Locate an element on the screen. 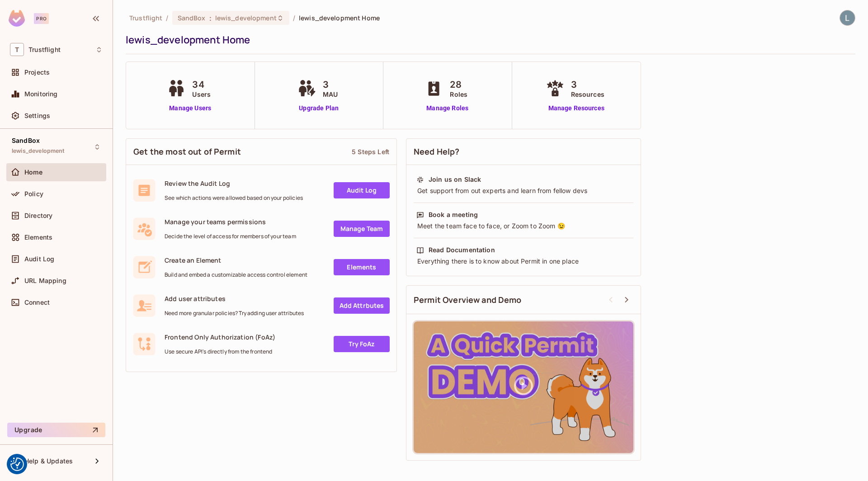  img: Lewis Youl is located at coordinates (847, 17).